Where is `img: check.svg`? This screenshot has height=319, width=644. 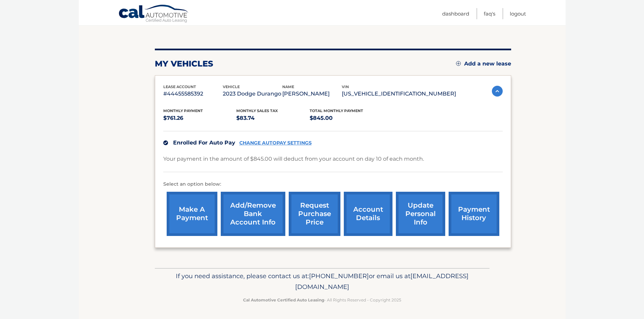
img: check.svg is located at coordinates (166, 143).